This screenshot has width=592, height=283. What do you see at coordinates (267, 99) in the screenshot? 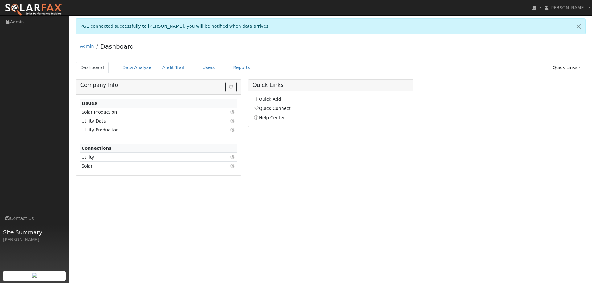
I see `a: Quick Add` at bounding box center [267, 99].